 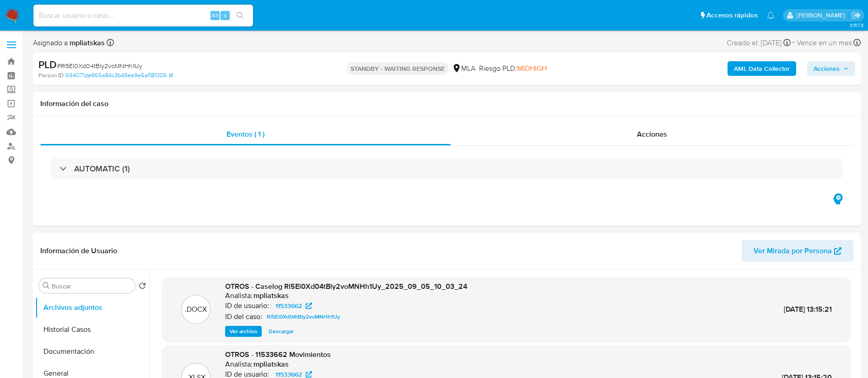 I want to click on div: MLA, so click(x=463, y=68).